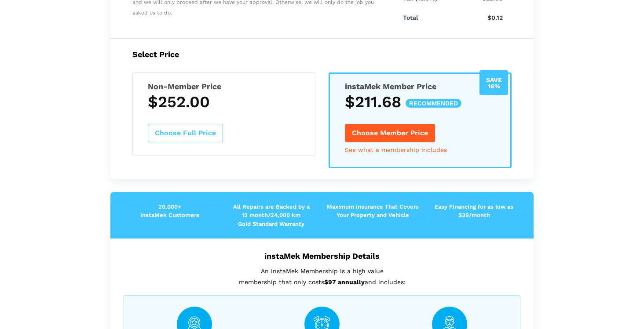 The width and height of the screenshot is (644, 329). I want to click on h3: $252.00, so click(224, 102).